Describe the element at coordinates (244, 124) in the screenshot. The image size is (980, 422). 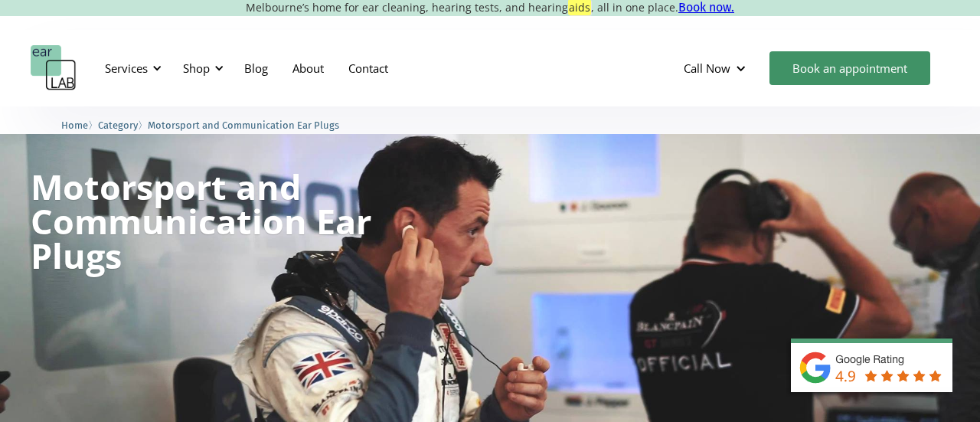
I see `a: Motorsport and Communication Ear Plugs` at that location.